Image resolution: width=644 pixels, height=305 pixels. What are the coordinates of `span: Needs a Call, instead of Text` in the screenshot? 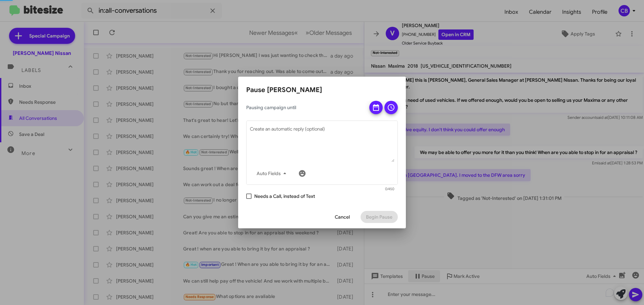 It's located at (284, 196).